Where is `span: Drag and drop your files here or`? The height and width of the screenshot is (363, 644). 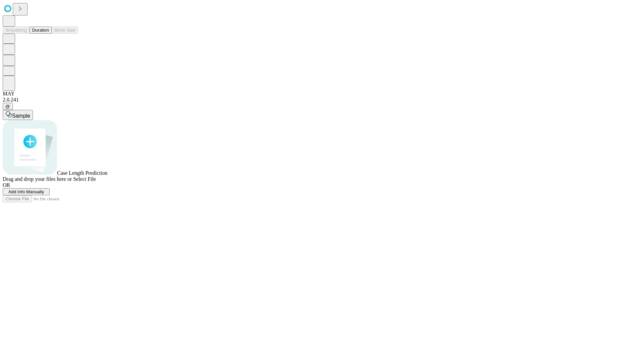
span: Drag and drop your files here or is located at coordinates (37, 179).